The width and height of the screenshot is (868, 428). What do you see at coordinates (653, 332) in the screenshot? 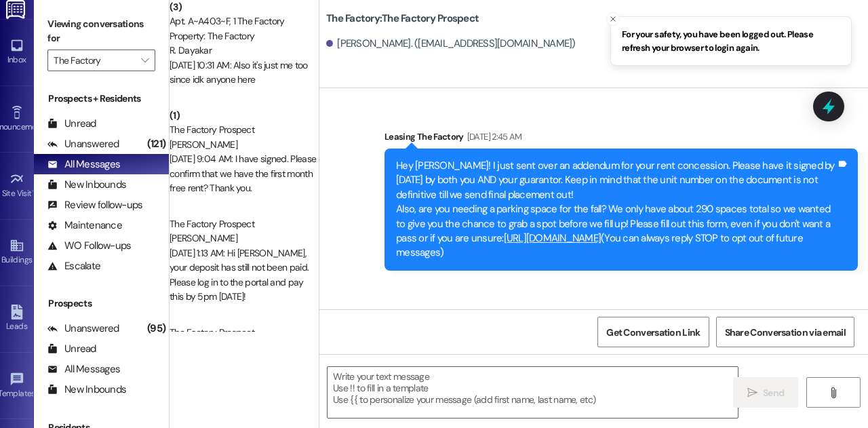
I see `span: Get Conversation Link` at bounding box center [653, 332].